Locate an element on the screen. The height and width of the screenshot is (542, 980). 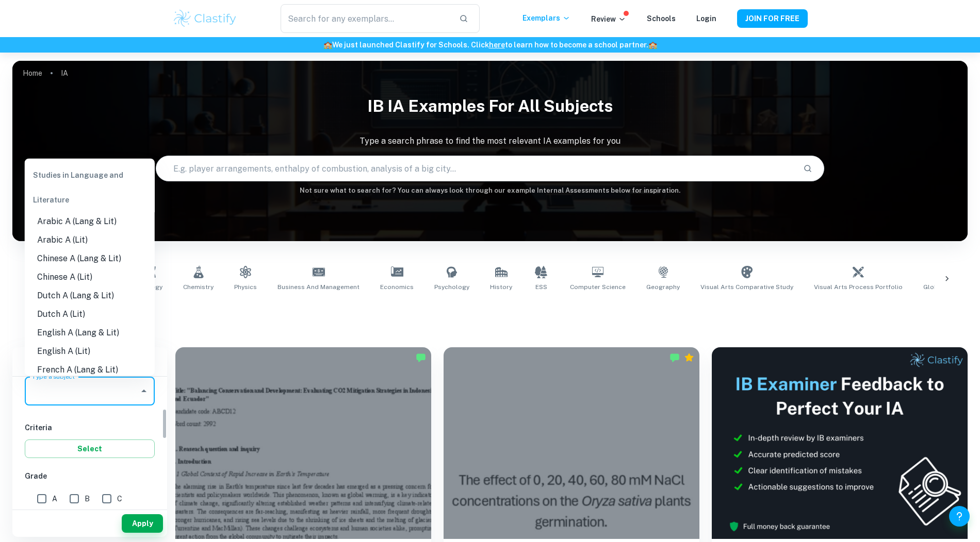
div: Premium is located at coordinates (689, 358).